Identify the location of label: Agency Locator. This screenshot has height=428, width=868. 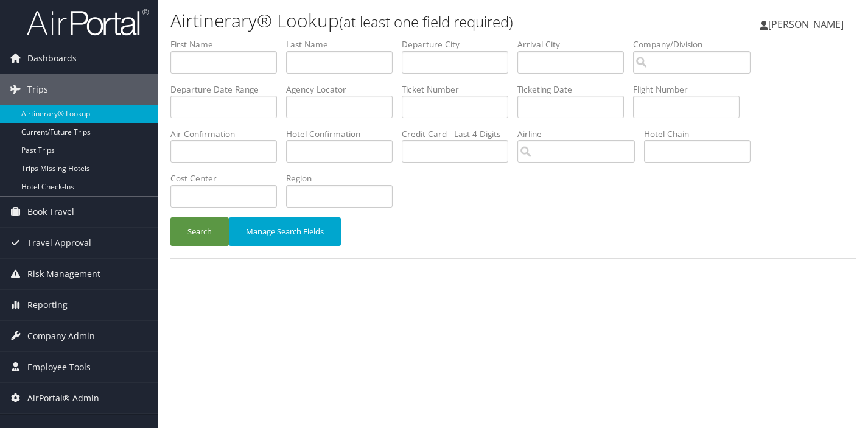
(344, 90).